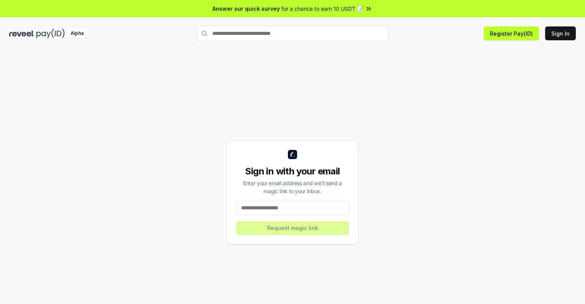 The width and height of the screenshot is (585, 304). I want to click on span: for a chance to earn 10 USDT 📝, so click(323, 8).